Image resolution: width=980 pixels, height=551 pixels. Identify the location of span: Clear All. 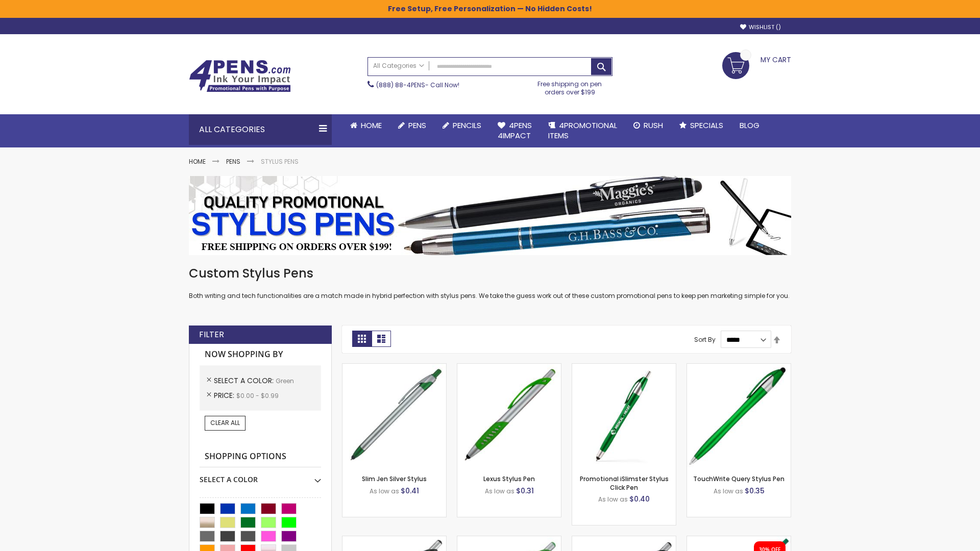
(225, 422).